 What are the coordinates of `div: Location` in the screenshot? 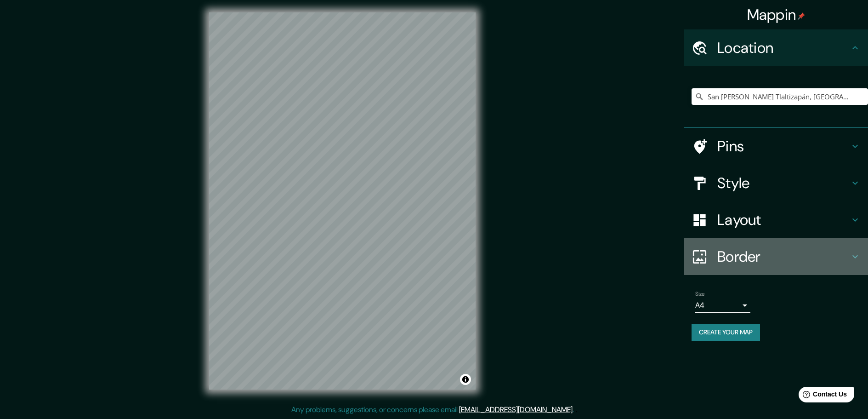 It's located at (776, 48).